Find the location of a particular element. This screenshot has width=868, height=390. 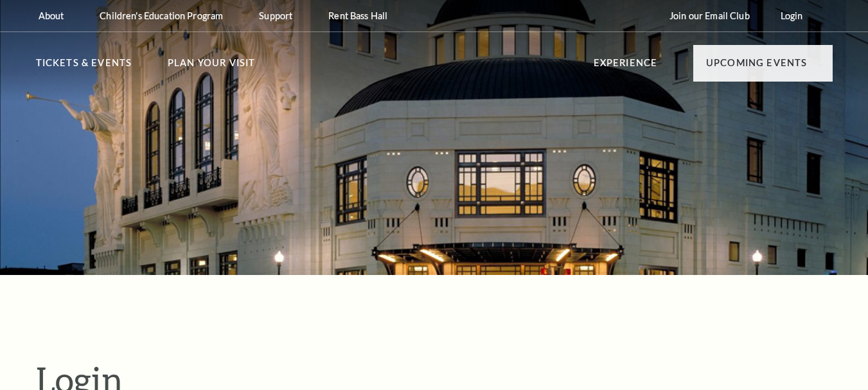

p: Tickets & Events is located at coordinates (84, 67).